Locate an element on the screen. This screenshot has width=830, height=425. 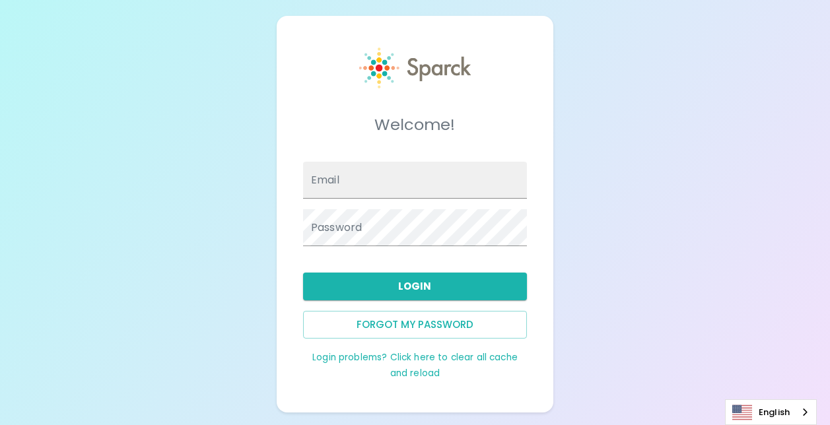
button: Forgot my password is located at coordinates (415, 325).